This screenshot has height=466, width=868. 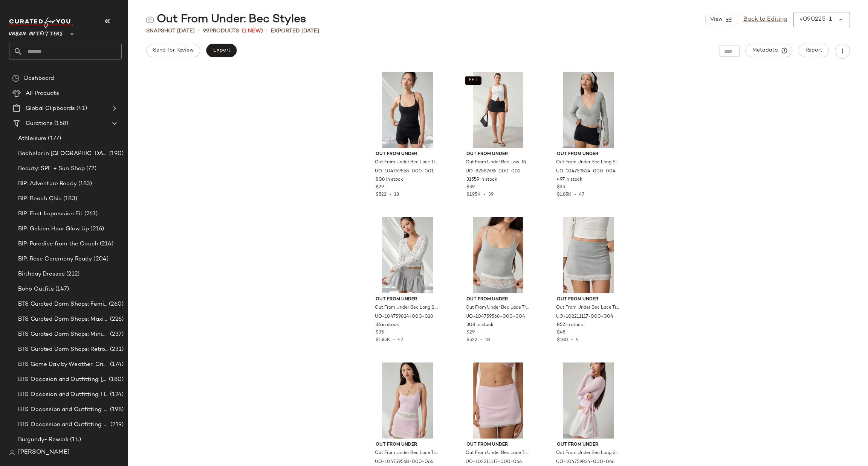 I want to click on span: (180), so click(x=115, y=379).